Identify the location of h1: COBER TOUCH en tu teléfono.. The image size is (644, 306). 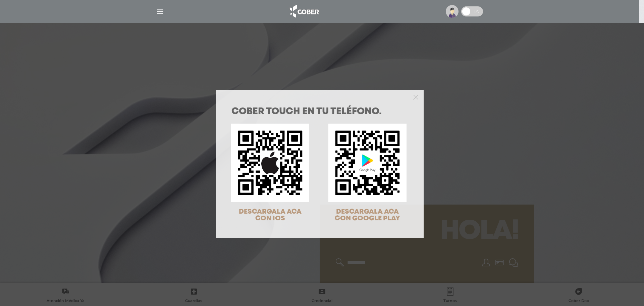
(320, 112).